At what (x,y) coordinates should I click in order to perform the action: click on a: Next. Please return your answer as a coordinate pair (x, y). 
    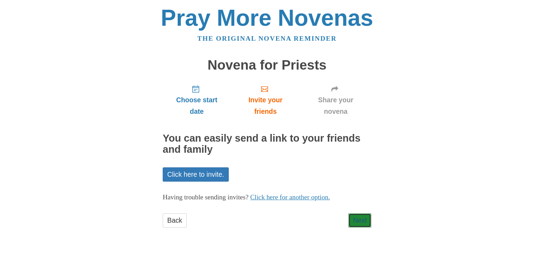
    Looking at the image, I should click on (360, 220).